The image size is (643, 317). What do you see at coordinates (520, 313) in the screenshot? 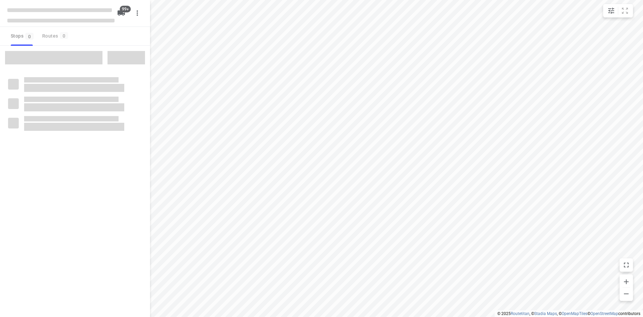
I see `a: Routetitan` at bounding box center [520, 313].